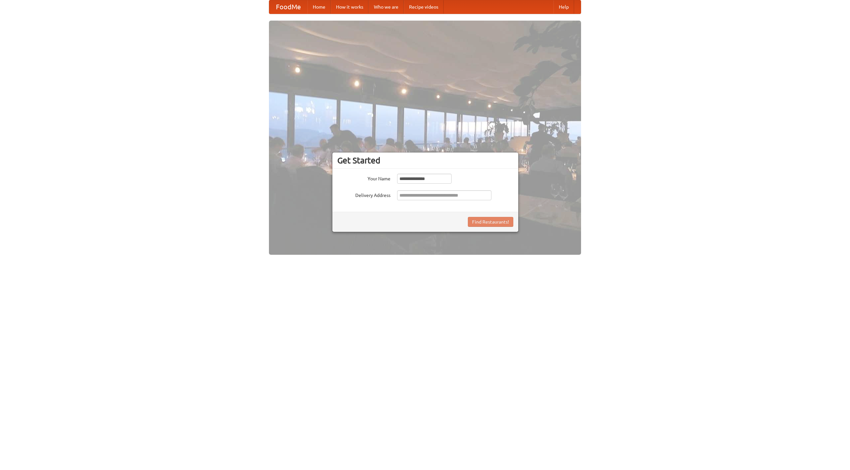 This screenshot has height=470, width=850. I want to click on label: Delivery Address, so click(364, 194).